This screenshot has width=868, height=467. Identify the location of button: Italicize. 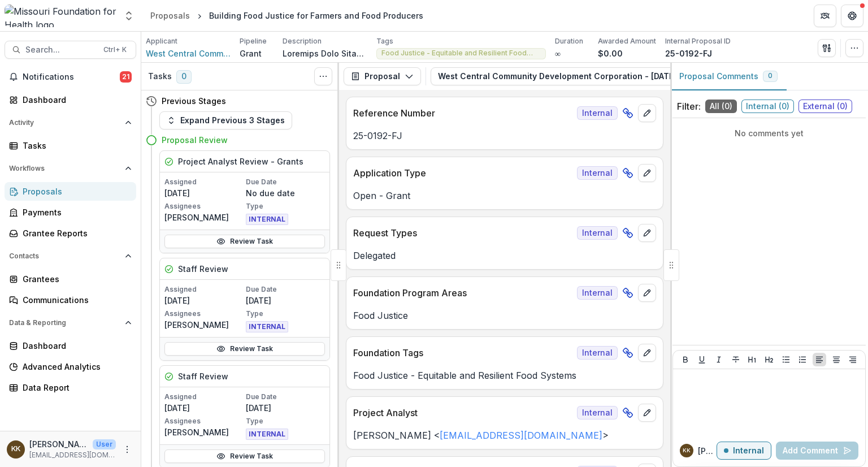
(719, 359).